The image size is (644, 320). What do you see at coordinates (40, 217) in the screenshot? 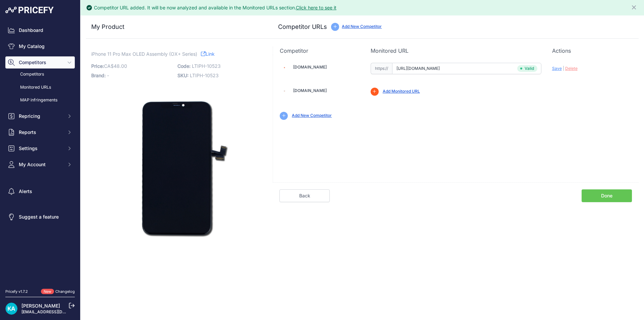
I see `a: Suggest a feature` at bounding box center [40, 217].